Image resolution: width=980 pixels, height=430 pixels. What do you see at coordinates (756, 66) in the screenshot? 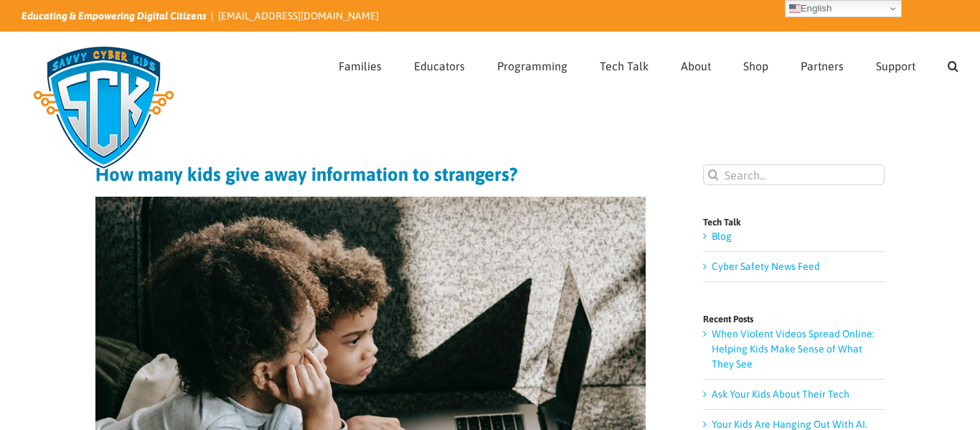
I see `span: Shop` at bounding box center [756, 66].